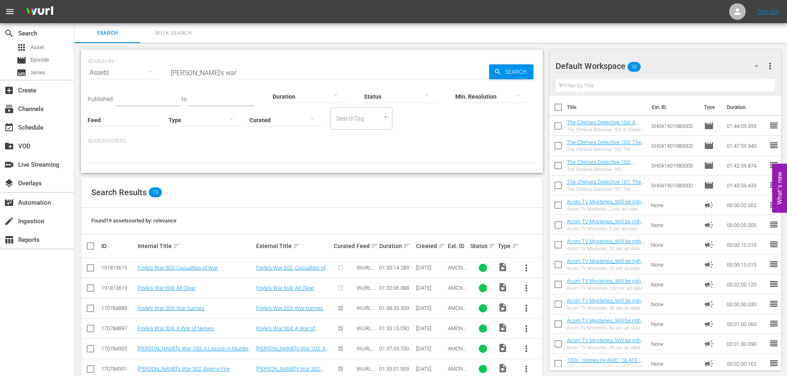 This screenshot has width=787, height=376. What do you see at coordinates (40, 12) in the screenshot?
I see `img: ans4CAIJ8jUAAAAAAAAAAAAAAAAAAAAAAAAgQb4GAAAAAAAAAAAAAAAAAAAAAAAAJMjXAAAAAAAAAAAAAAAAAAAAAAAAgAT5G...` at bounding box center [40, 12].